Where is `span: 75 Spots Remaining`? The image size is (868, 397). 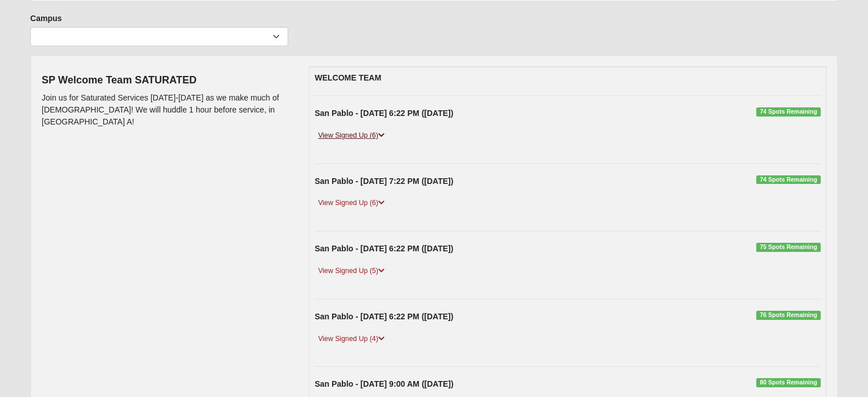 span: 75 Spots Remaining is located at coordinates (788, 247).